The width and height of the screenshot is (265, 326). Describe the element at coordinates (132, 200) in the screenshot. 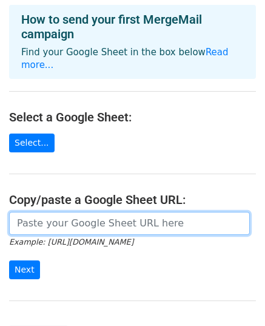

I see `h4: Copy/paste a Google Sheet URL:` at that location.